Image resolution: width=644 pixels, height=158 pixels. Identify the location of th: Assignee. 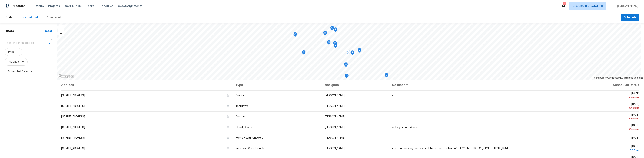
(355, 85).